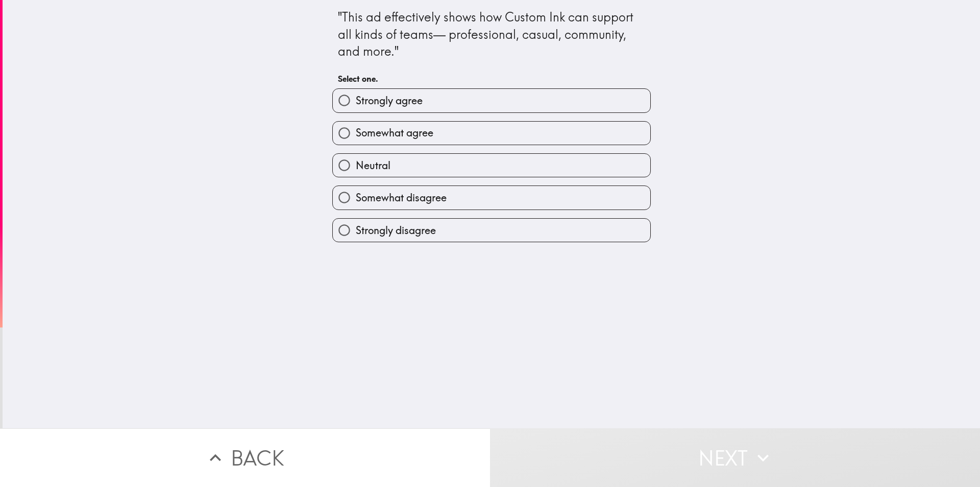  What do you see at coordinates (389, 101) in the screenshot?
I see `span: Strongly agree` at bounding box center [389, 101].